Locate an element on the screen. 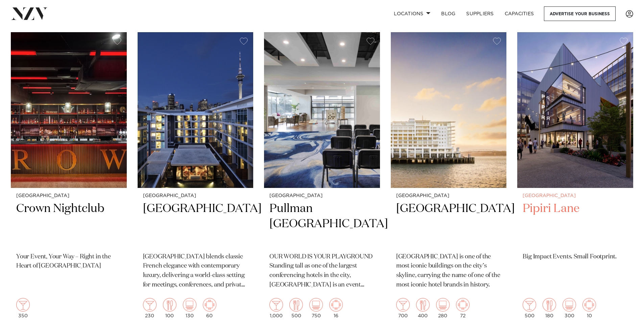 The image size is (644, 320). div: 60 is located at coordinates (210, 308).